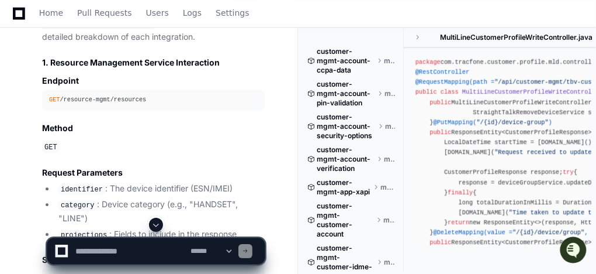  Describe the element at coordinates (232, 13) in the screenshot. I see `span: Settings` at that location.